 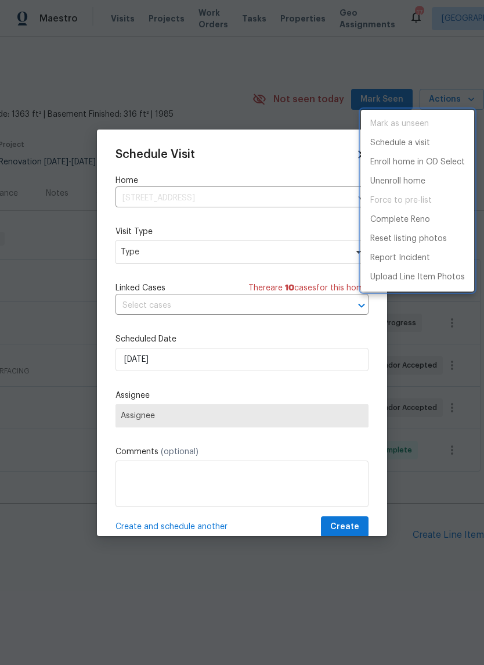 I want to click on p: Upload Line Item Photos, so click(x=418, y=277).